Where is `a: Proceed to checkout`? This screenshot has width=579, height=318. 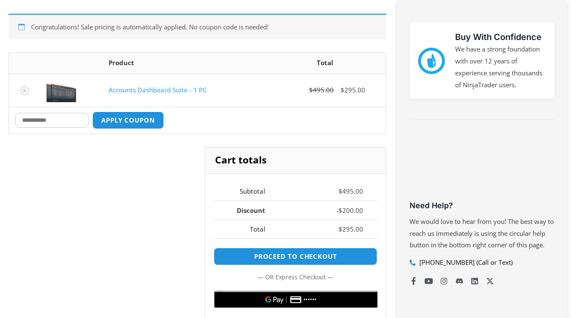 a: Proceed to checkout is located at coordinates (296, 256).